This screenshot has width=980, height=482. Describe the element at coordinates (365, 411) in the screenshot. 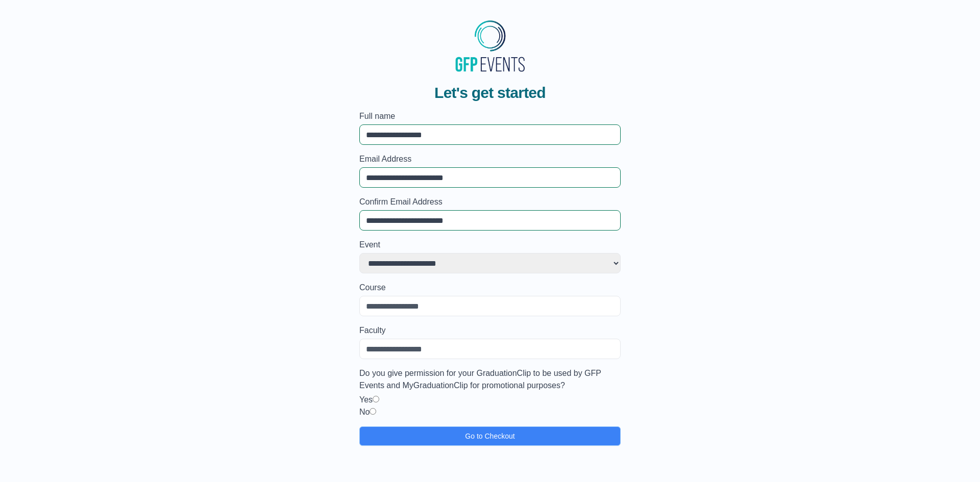

I see `label: No` at that location.